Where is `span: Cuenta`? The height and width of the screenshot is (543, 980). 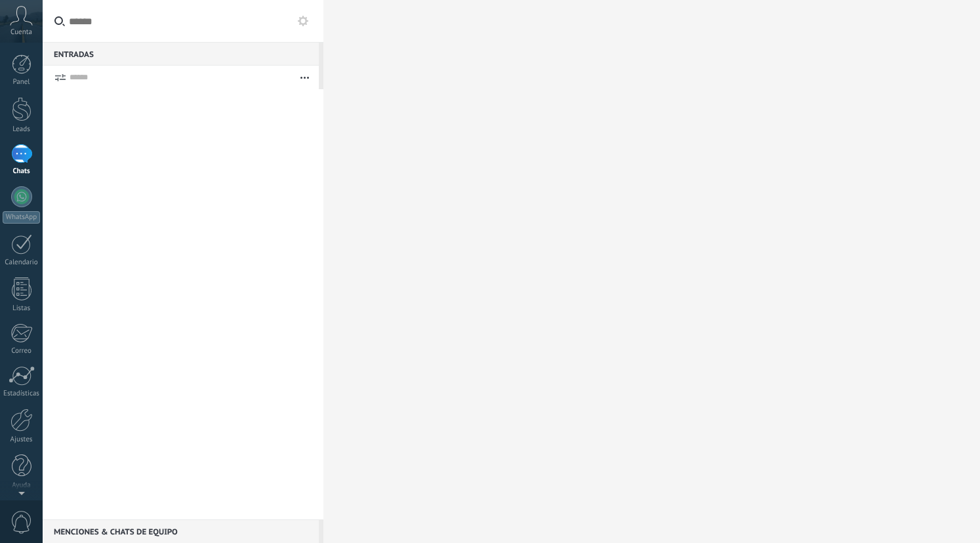 span: Cuenta is located at coordinates (21, 32).